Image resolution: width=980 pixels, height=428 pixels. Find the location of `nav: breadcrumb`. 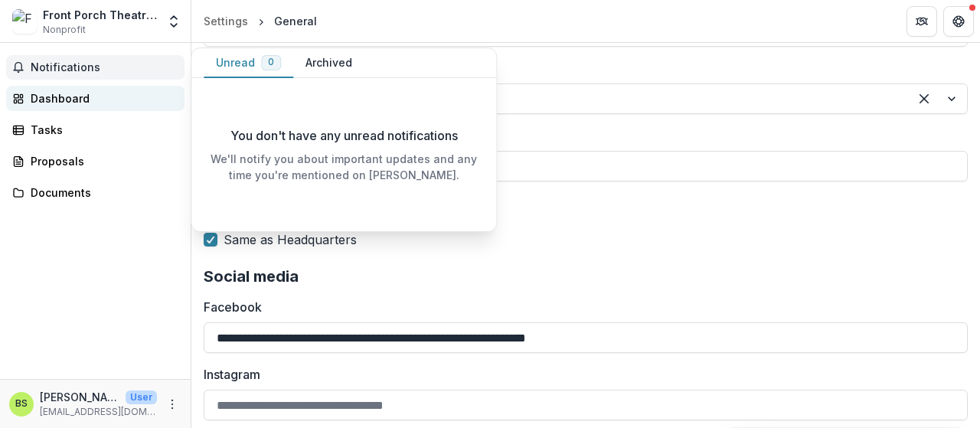

nav: breadcrumb is located at coordinates (260, 21).